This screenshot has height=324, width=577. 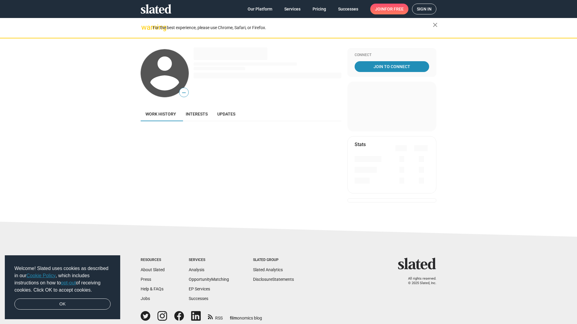 What do you see at coordinates (62, 280) in the screenshot?
I see `span: Welcome! Slated uses cookies as described in our , which includes instructions on how to of recei...` at bounding box center [62, 280].